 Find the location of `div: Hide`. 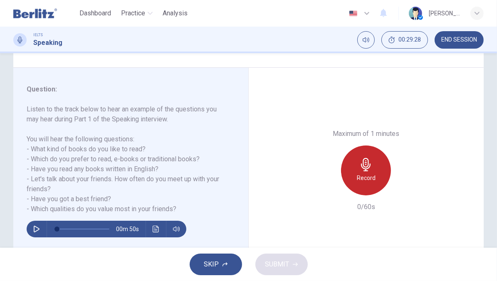

div: Hide is located at coordinates (405, 40).